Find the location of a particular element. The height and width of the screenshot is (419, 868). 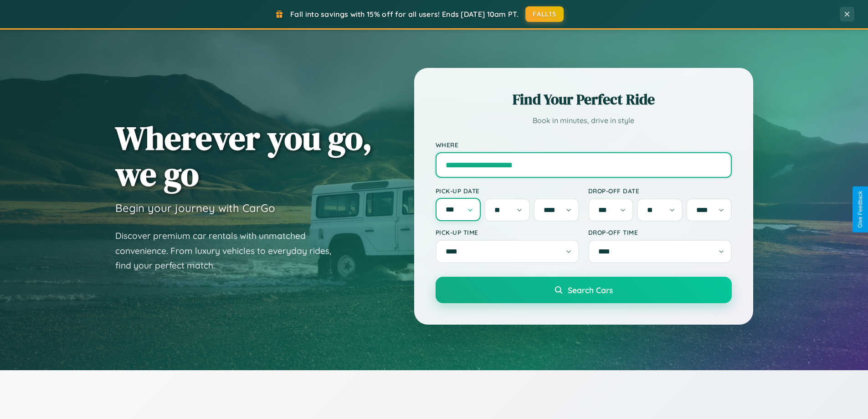

span: Search Cars is located at coordinates (591, 290).